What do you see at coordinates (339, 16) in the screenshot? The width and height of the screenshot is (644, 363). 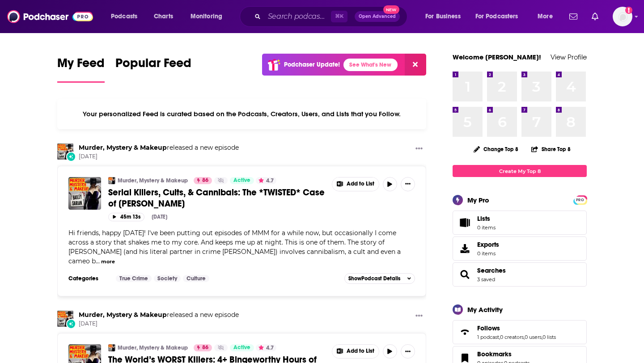 I see `span: ⌘ K` at bounding box center [339, 16].